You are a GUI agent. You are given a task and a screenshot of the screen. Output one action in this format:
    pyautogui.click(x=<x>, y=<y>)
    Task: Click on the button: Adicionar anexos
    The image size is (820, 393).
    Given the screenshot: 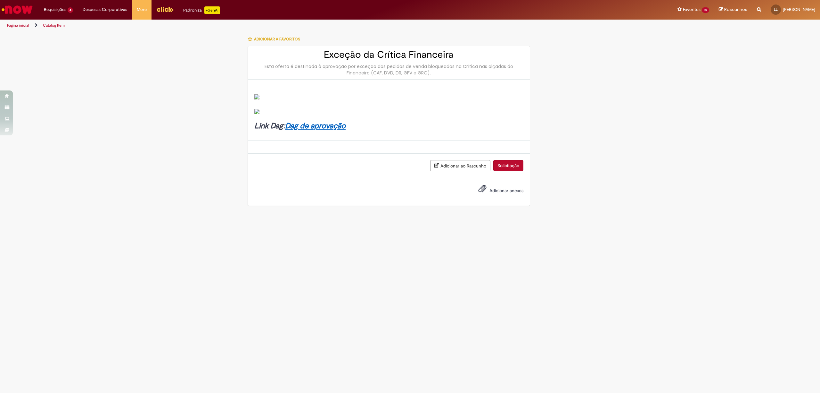 What is the action you would take?
    pyautogui.click(x=483, y=190)
    